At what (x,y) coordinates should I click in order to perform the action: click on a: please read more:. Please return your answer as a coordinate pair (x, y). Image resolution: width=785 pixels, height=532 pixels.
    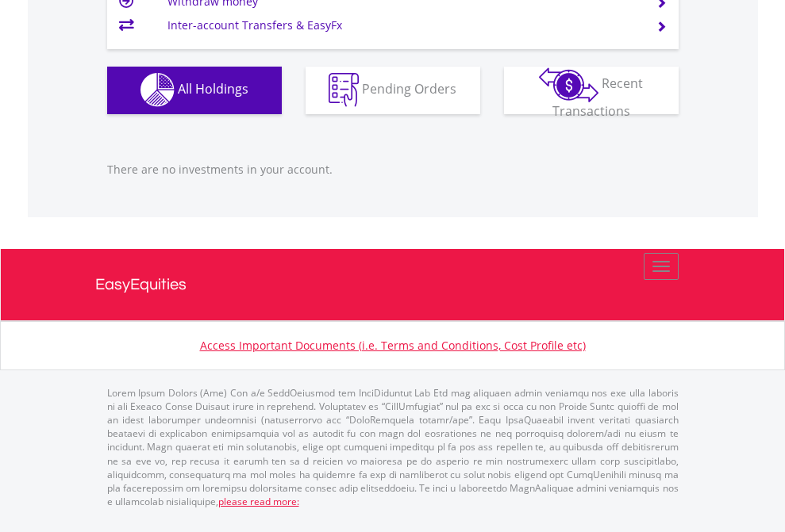
    Looking at the image, I should click on (259, 502).